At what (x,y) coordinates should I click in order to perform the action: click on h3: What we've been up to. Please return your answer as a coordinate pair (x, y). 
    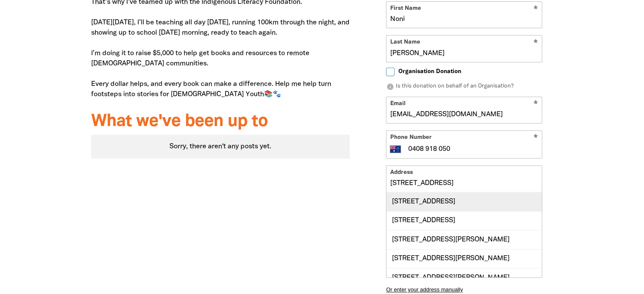
    Looking at the image, I should click on (221, 122).